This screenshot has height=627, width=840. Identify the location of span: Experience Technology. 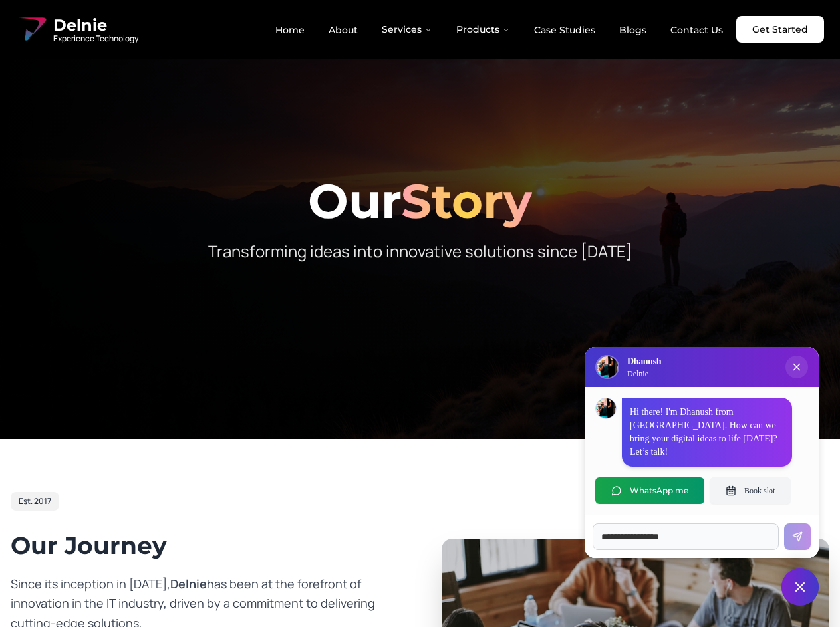
(96, 38).